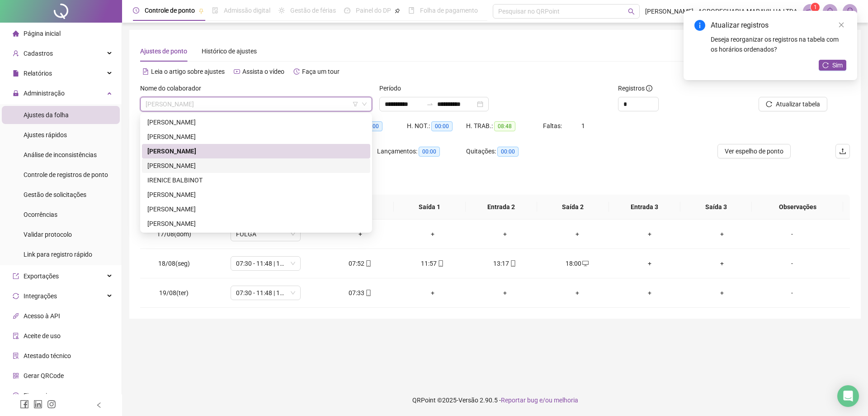  What do you see at coordinates (778, 44) in the screenshot?
I see `div: Deseja reorganizar os registros na tabela com os horários ordenados?` at bounding box center [778, 44].